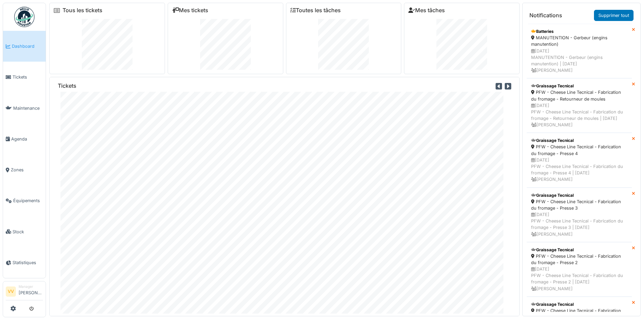  Describe the element at coordinates (315, 10) in the screenshot. I see `a: Toutes les tâches` at that location.